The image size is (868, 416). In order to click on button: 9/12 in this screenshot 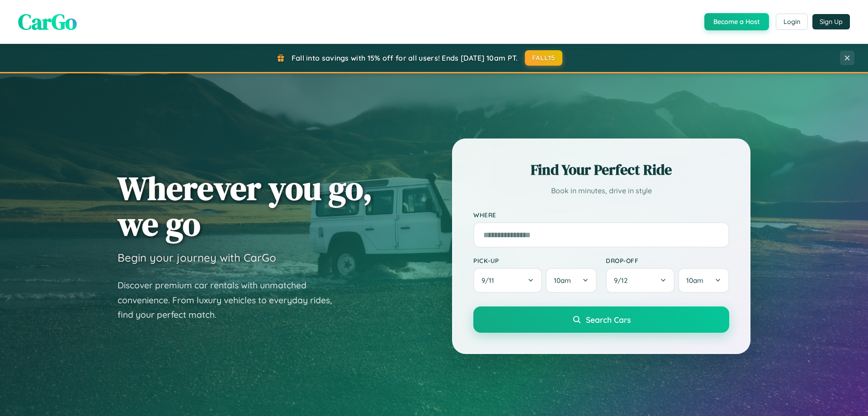, I will do `click(640, 280)`.